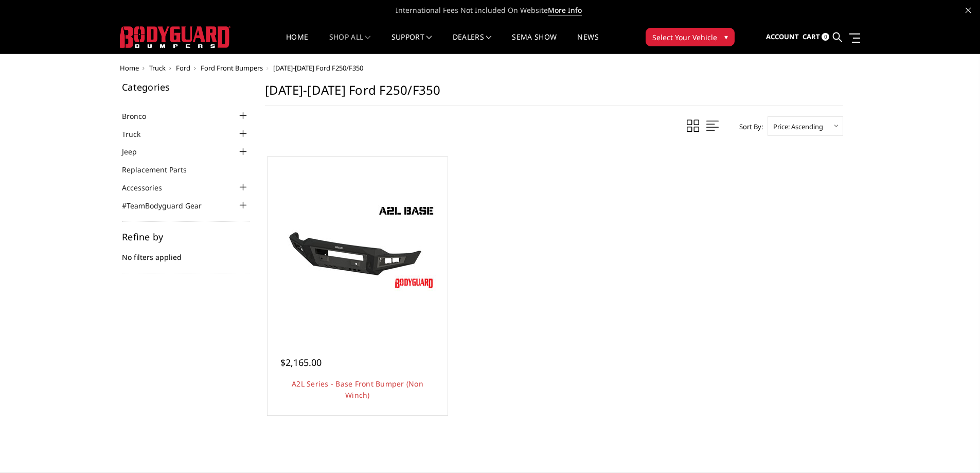 The width and height of the screenshot is (980, 473). Describe the element at coordinates (301, 362) in the screenshot. I see `span: $2,165.00` at that location.